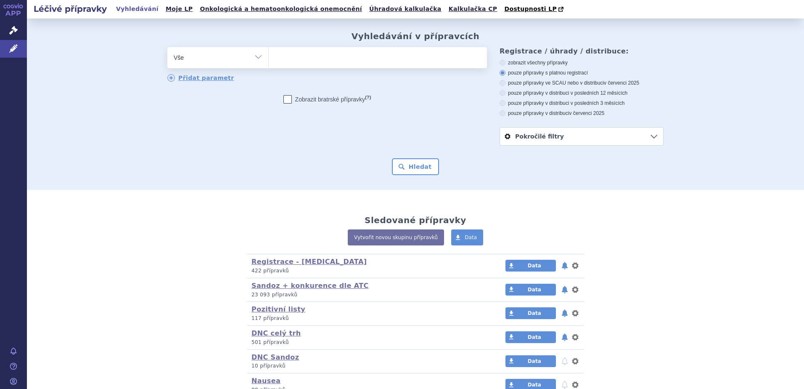  What do you see at coordinates (582, 51) in the screenshot?
I see `h3: Registrace / úhrady / distribuce:` at bounding box center [582, 51].